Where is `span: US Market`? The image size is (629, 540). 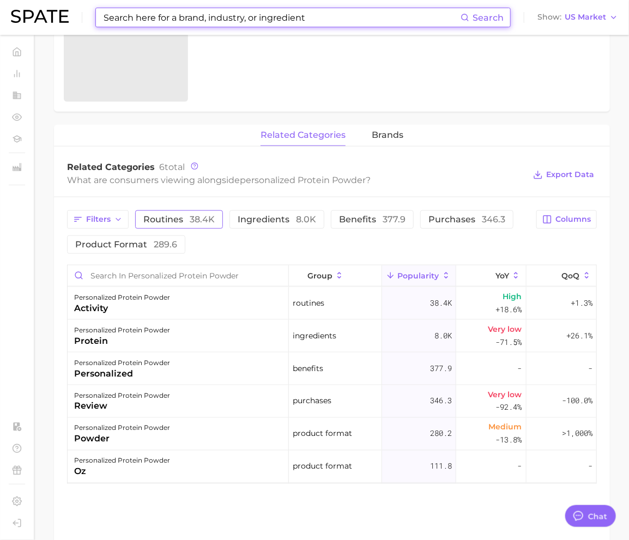
span: US Market is located at coordinates (585, 17).